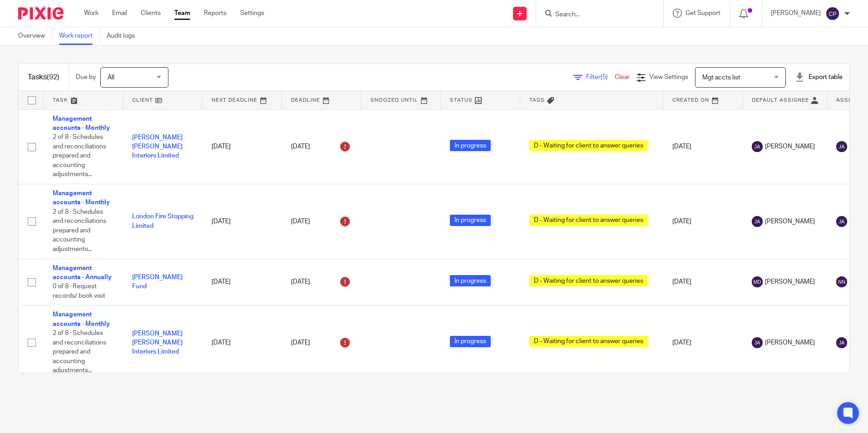 Image resolution: width=868 pixels, height=433 pixels. Describe the element at coordinates (818, 77) in the screenshot. I see `div: Export table` at that location.